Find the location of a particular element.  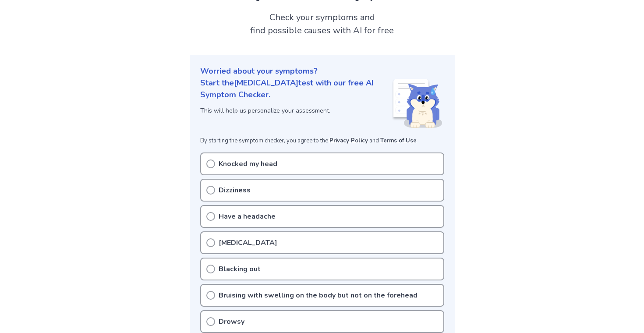

a: Terms of Use is located at coordinates (398, 141).